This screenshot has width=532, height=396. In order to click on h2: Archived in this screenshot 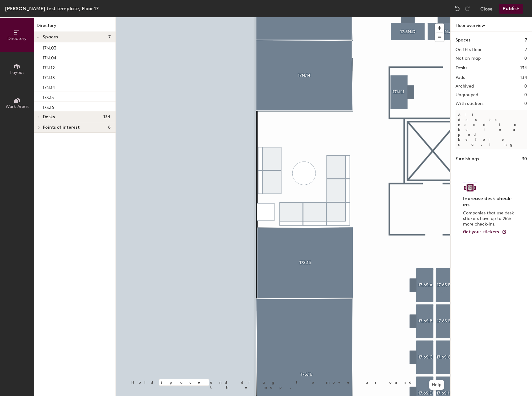, I will do `click(465, 86)`.